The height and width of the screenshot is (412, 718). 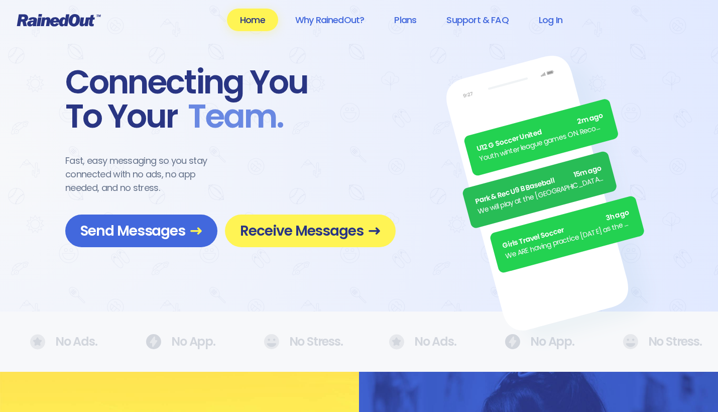 What do you see at coordinates (405, 20) in the screenshot?
I see `a: Plans` at bounding box center [405, 20].